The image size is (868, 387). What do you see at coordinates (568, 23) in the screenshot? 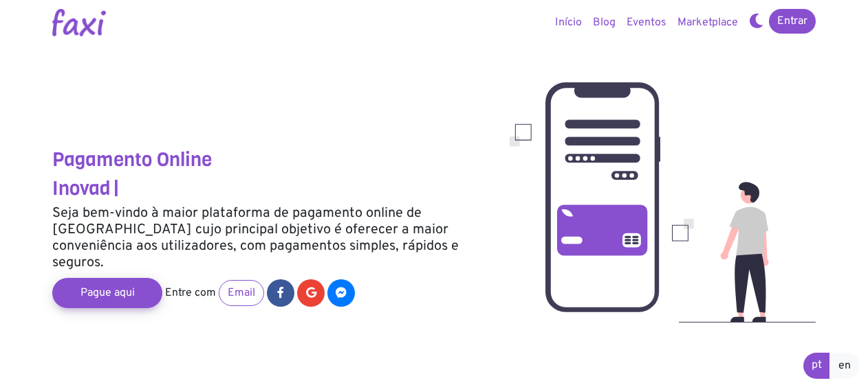
I see `a: Início` at bounding box center [568, 23].